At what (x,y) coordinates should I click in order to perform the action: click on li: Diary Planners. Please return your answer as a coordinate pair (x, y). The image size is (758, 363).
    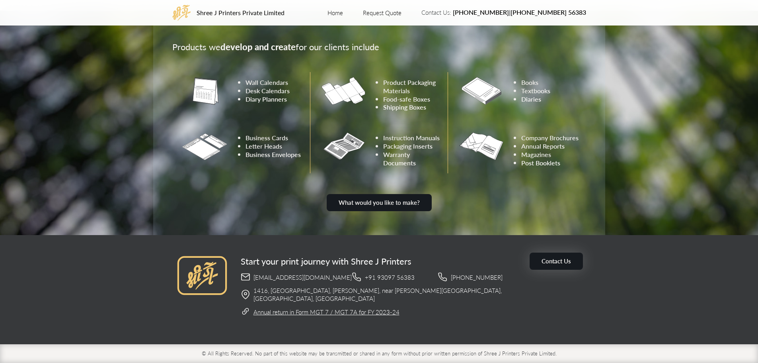
    Looking at the image, I should click on (275, 99).